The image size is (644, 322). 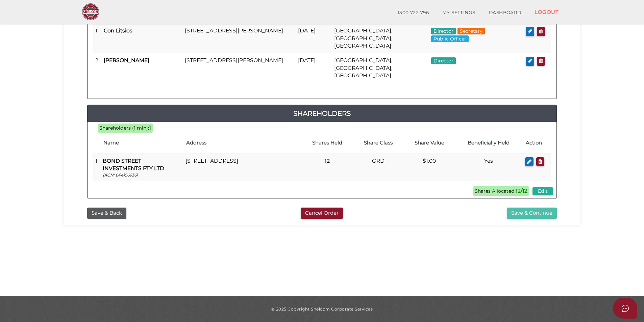 What do you see at coordinates (133, 164) in the screenshot?
I see `b: BOND STREET INVESTMENTS PTY LTD` at bounding box center [133, 164].